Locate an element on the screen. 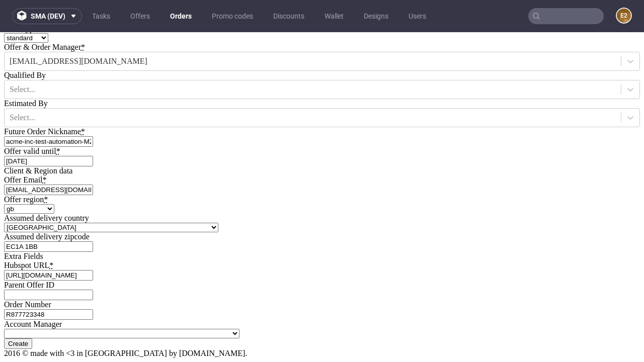 The width and height of the screenshot is (644, 362). figcaption: e2 is located at coordinates (624, 15).